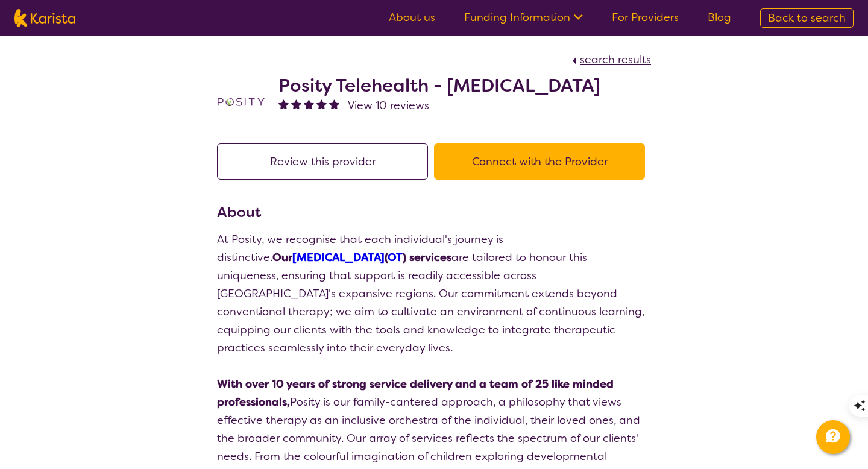 The width and height of the screenshot is (868, 469). What do you see at coordinates (645, 18) in the screenshot?
I see `a: For Providers` at bounding box center [645, 18].